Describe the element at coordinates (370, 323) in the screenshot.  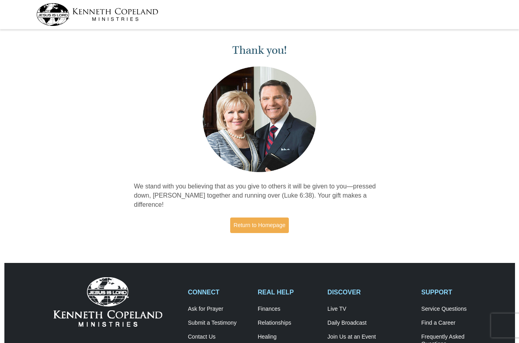
I see `a: Daily Broadcast` at that location.